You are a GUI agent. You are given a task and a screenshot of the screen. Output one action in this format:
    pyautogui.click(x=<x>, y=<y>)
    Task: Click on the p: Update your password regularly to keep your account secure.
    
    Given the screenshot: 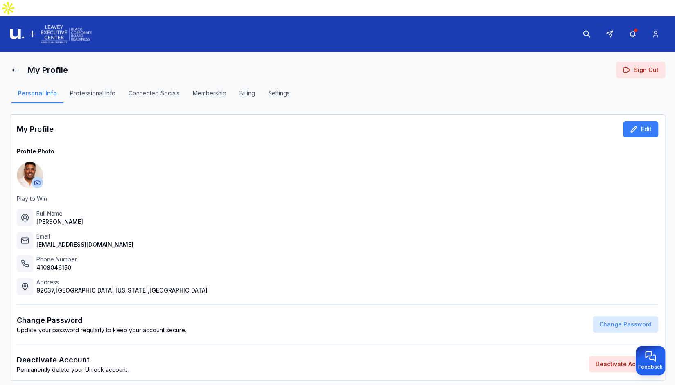 What is the action you would take?
    pyautogui.click(x=102, y=331)
    